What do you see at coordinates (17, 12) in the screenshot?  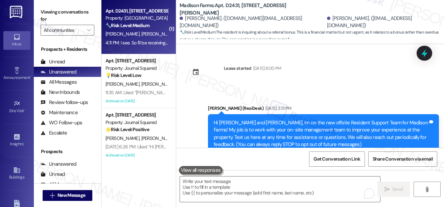 I see `img: ResiDesk Logo` at bounding box center [17, 12].